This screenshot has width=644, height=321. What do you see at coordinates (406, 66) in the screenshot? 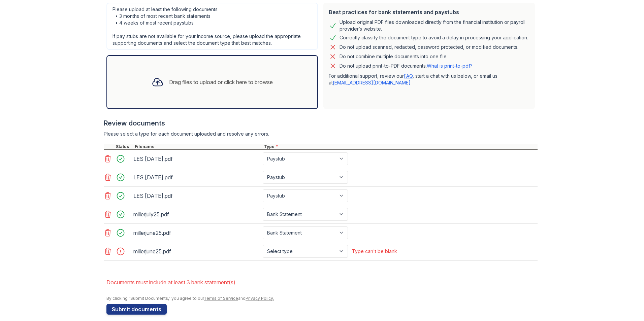
I see `p: Do not upload print-to-PDF documents.` at bounding box center [406, 66].